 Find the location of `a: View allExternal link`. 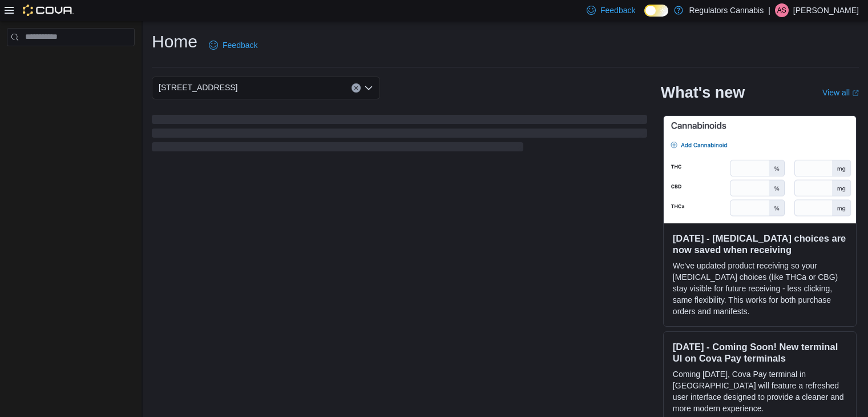

a: View allExternal link is located at coordinates (840, 93).